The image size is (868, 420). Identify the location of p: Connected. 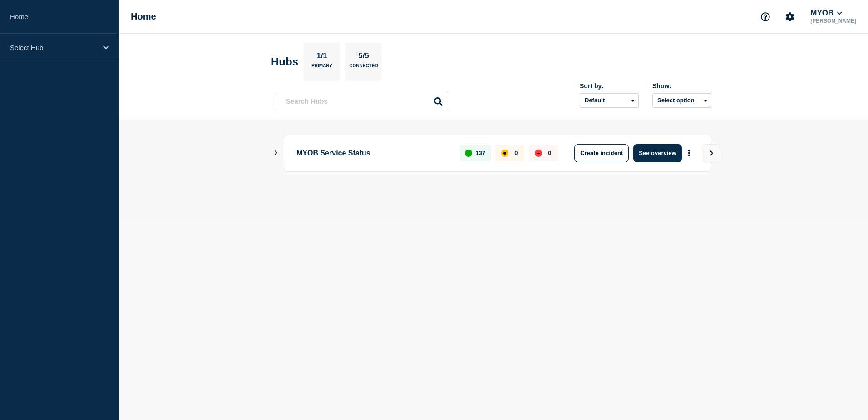
(363, 68).